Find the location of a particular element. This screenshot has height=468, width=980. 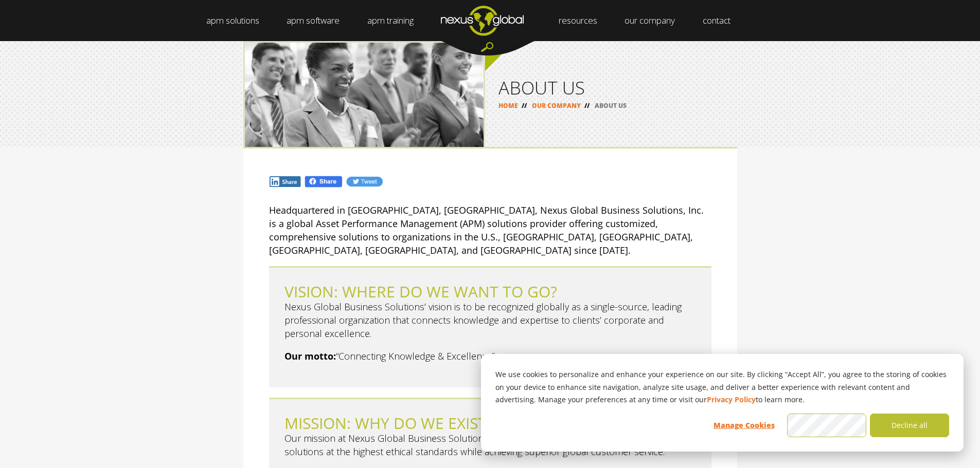

img: Fb.png is located at coordinates (323, 182).